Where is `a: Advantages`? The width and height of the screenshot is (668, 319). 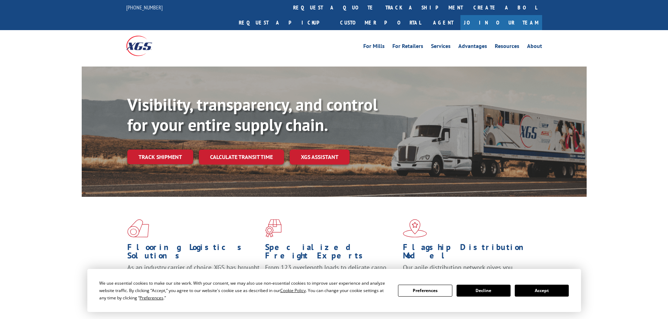
a: Advantages is located at coordinates (472, 47).